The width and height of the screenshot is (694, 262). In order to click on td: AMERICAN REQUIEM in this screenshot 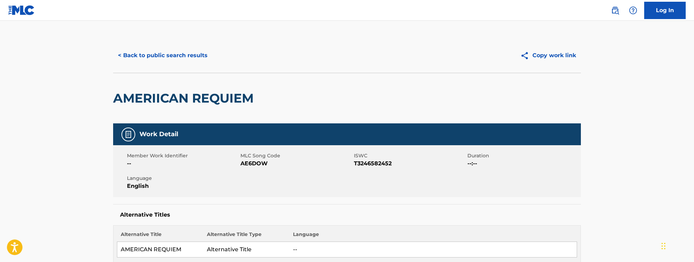, I will do `click(160, 249)`.